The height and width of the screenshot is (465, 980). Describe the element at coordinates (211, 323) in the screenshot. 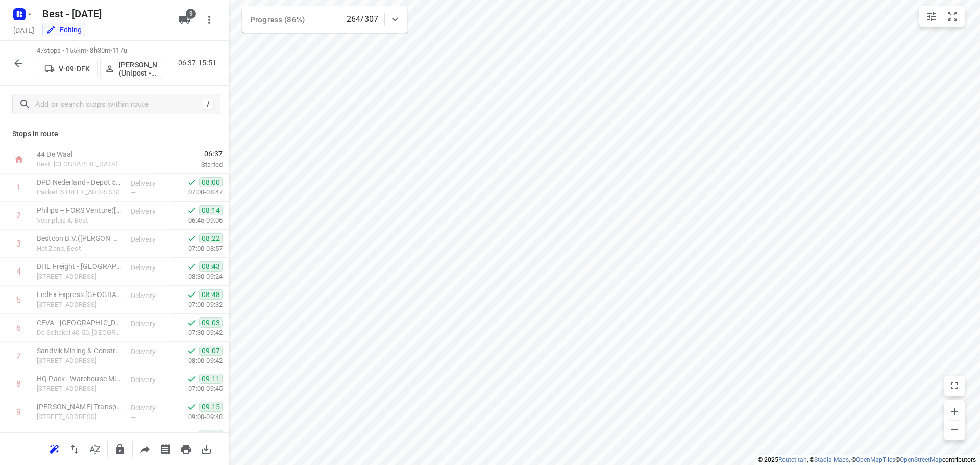

I see `span: 09:03` at that location.